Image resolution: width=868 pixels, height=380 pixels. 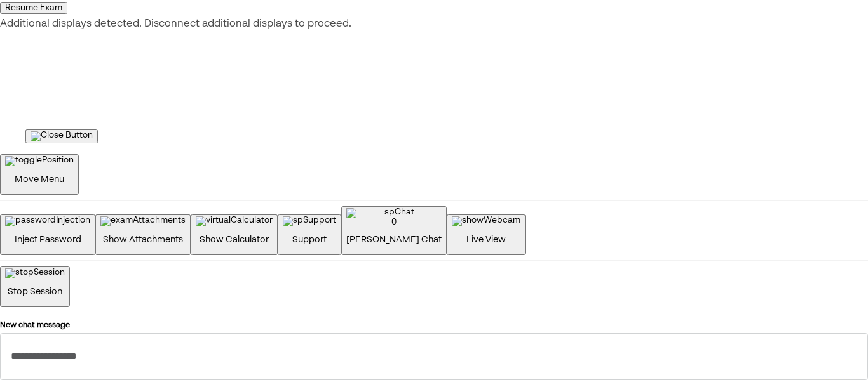 What do you see at coordinates (394, 222) in the screenshot?
I see `div: 0` at bounding box center [394, 222].